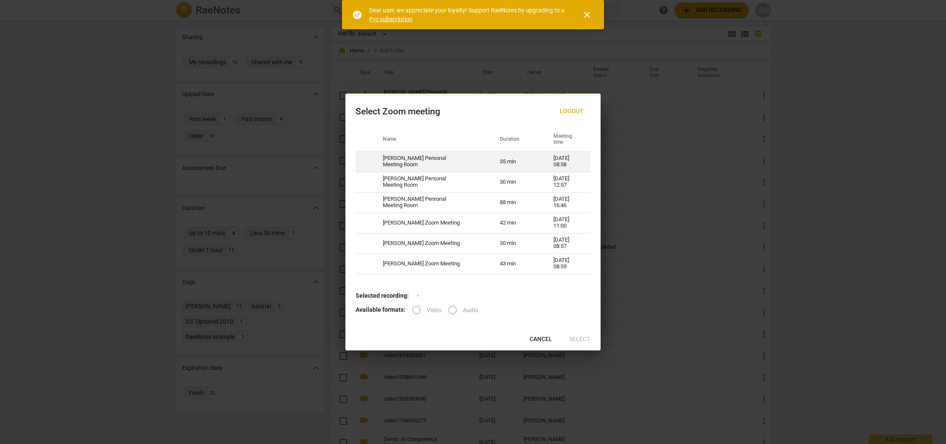 This screenshot has height=444, width=946. I want to click on td: 35 min, so click(516, 162).